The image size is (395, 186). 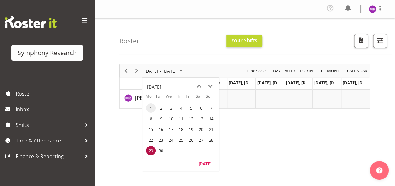 I want to click on span: Month, so click(x=334, y=71).